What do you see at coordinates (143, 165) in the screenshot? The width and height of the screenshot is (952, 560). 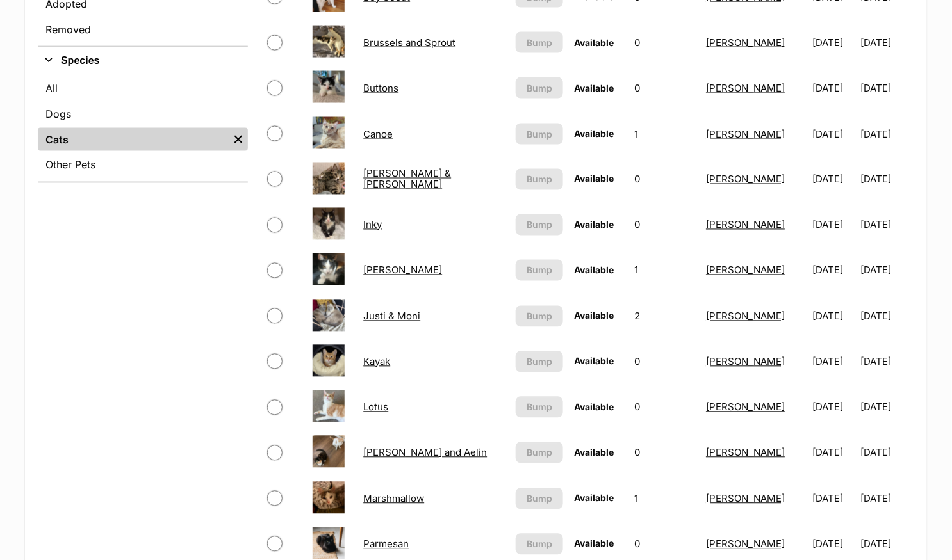 I see `a: Other Pets` at bounding box center [143, 165].